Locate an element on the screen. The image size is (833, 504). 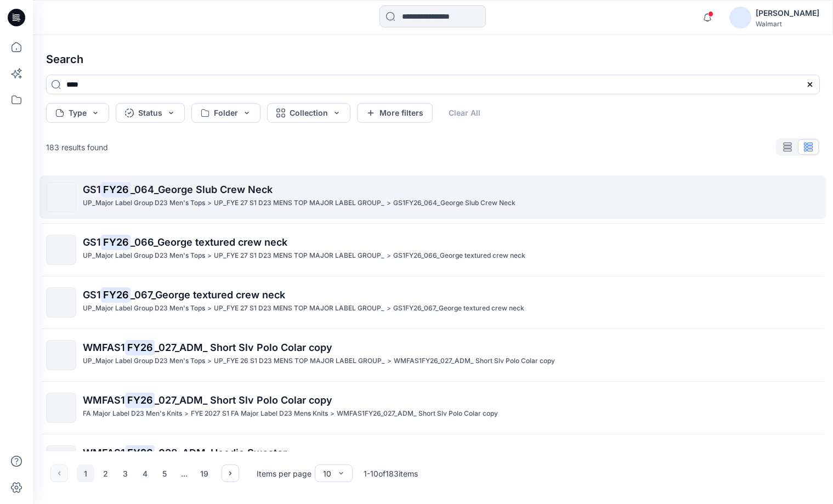
button: 2 is located at coordinates (105, 473).